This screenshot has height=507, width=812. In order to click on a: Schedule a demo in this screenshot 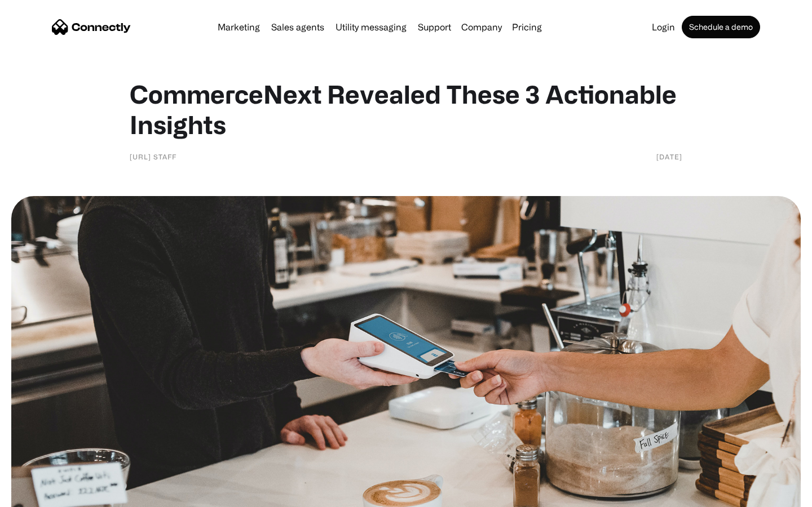, I will do `click(720, 27)`.